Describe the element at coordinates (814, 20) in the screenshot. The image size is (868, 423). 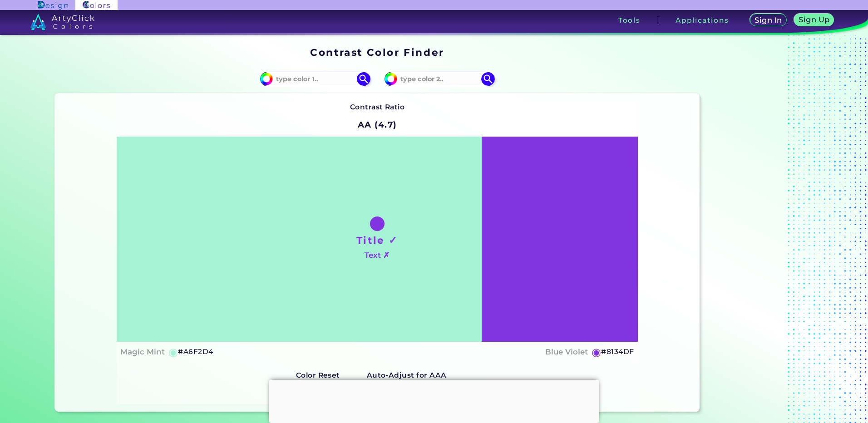
I see `h5: Sign Up` at that location.